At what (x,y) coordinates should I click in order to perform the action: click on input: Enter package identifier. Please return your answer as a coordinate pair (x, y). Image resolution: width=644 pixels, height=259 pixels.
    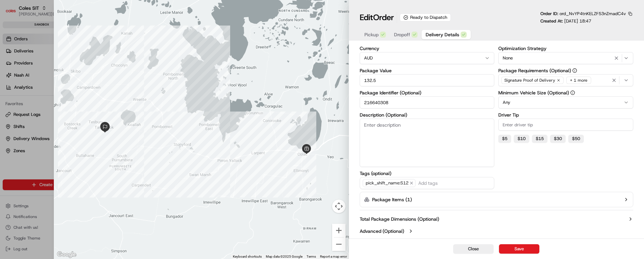
    Looking at the image, I should click on (427, 102).